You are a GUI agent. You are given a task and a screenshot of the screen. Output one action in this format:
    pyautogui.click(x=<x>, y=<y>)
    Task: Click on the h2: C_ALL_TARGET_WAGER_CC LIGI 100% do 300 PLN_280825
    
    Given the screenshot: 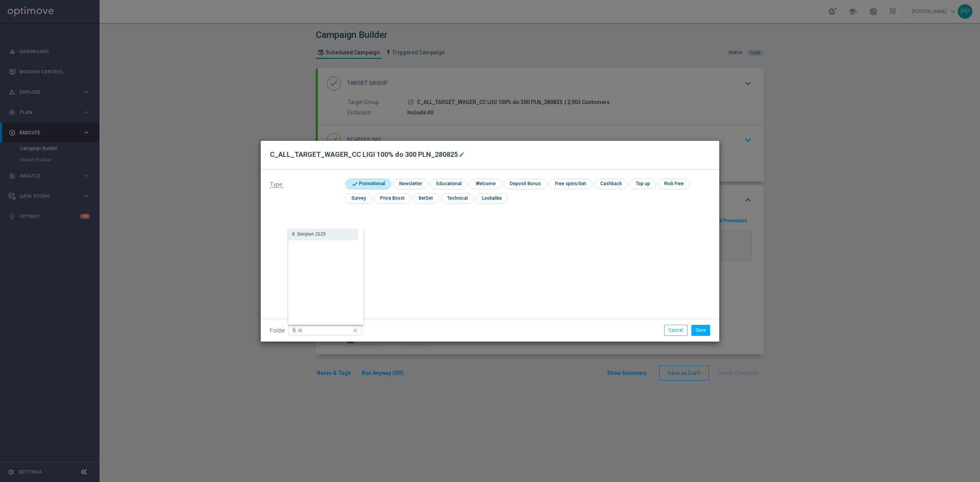 What is the action you would take?
    pyautogui.click(x=364, y=154)
    